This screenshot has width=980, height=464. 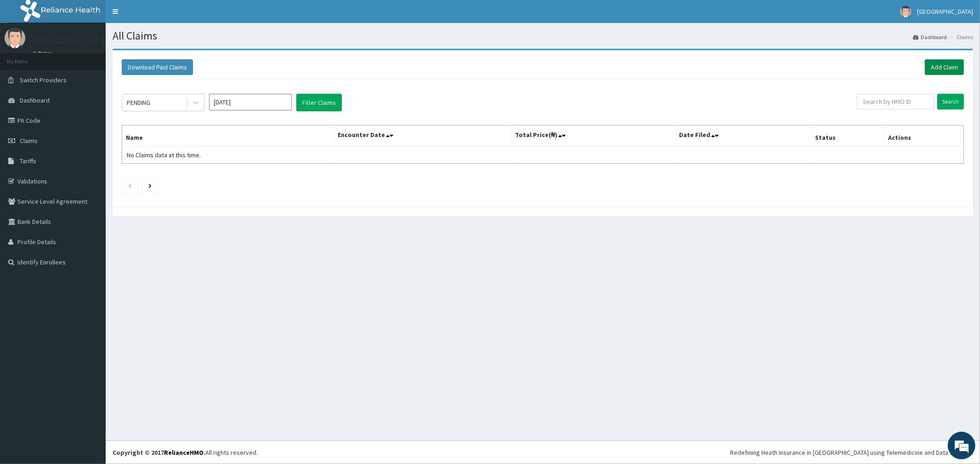 I want to click on strong: Copyright © 2017 ., so click(x=159, y=452).